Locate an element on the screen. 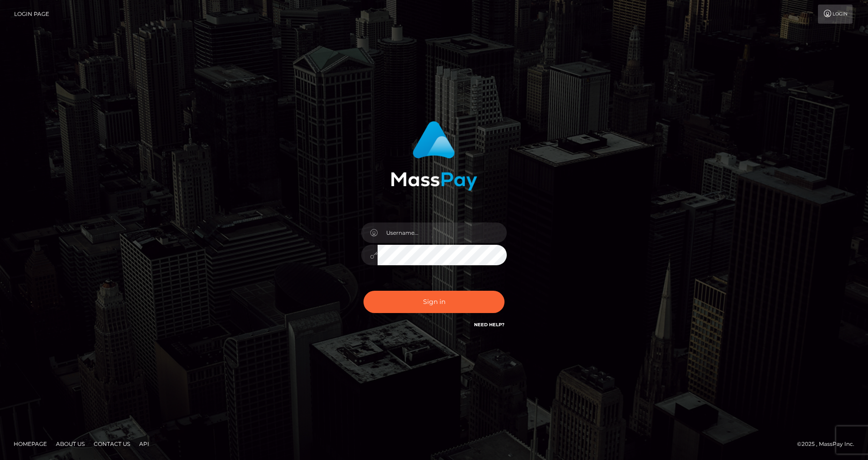  a: Login Page is located at coordinates (32, 14).